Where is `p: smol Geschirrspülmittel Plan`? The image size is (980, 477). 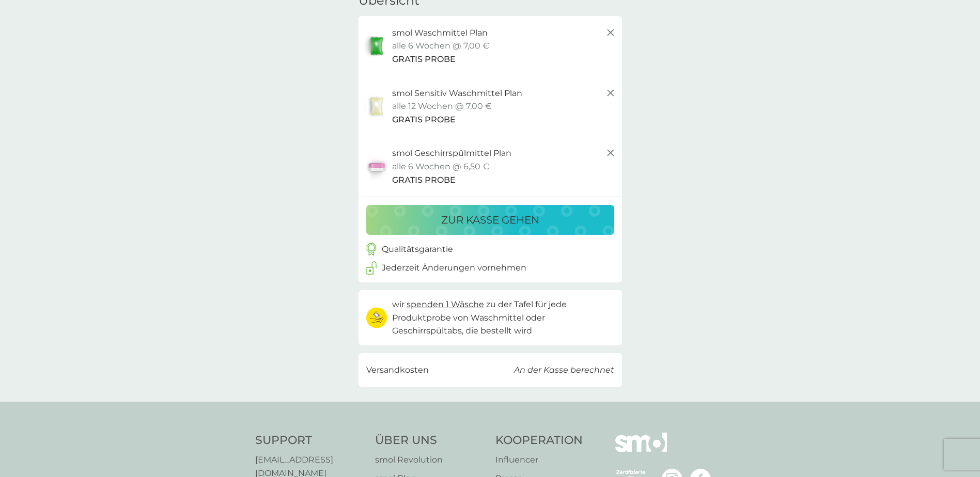
p: smol Geschirrspülmittel Plan is located at coordinates (451, 153).